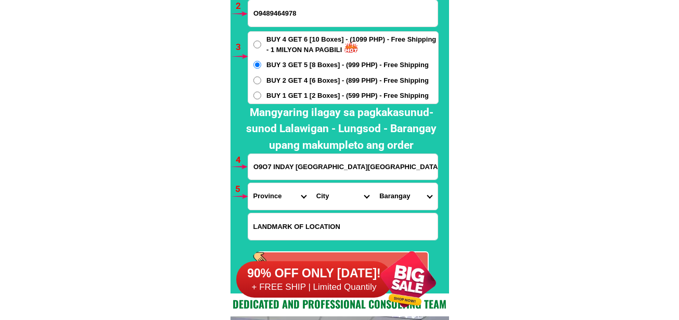  Describe the element at coordinates (257, 64) in the screenshot. I see `input: BUY 3 GET 5 [8 Boxes] - (999 PHP) - Free Shipping` at that location.